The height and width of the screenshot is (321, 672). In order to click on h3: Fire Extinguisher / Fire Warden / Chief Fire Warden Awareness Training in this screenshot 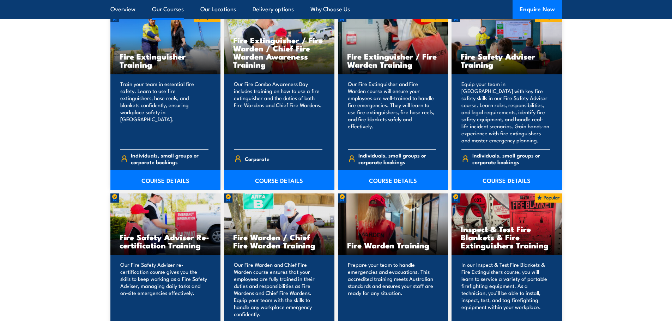, I will do `click(279, 52)`.